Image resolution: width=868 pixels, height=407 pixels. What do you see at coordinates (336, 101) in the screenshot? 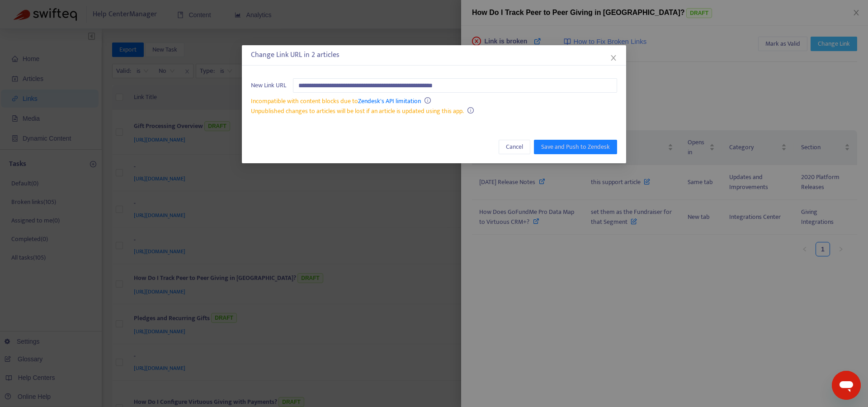
I see `span: Incompatible with content blocks due to` at bounding box center [336, 101].